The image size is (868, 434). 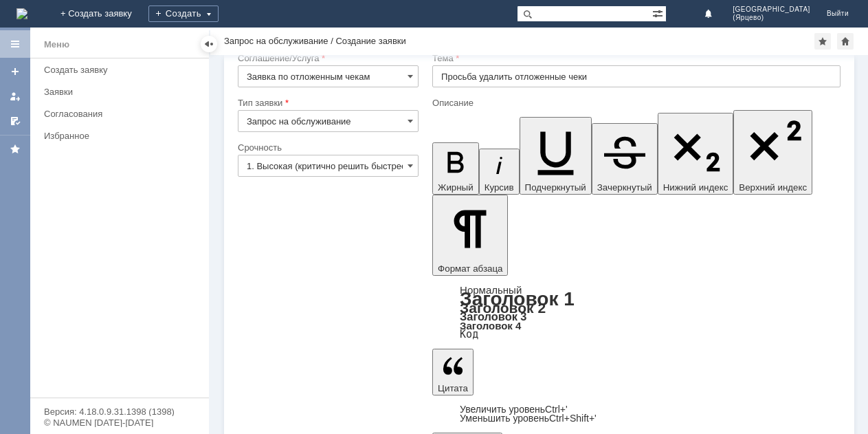 I want to click on span: Верхний индекс, so click(x=772, y=187).